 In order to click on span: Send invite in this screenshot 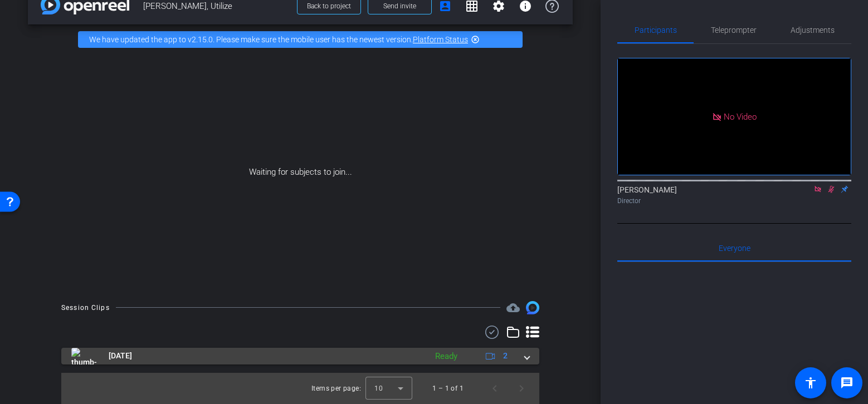, I will do `click(400, 7)`.